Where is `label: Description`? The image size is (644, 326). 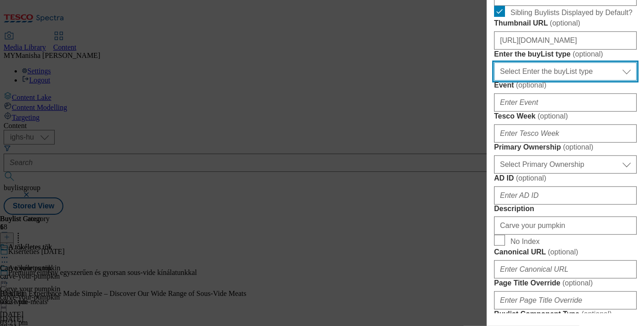 label: Description is located at coordinates (565, 208).